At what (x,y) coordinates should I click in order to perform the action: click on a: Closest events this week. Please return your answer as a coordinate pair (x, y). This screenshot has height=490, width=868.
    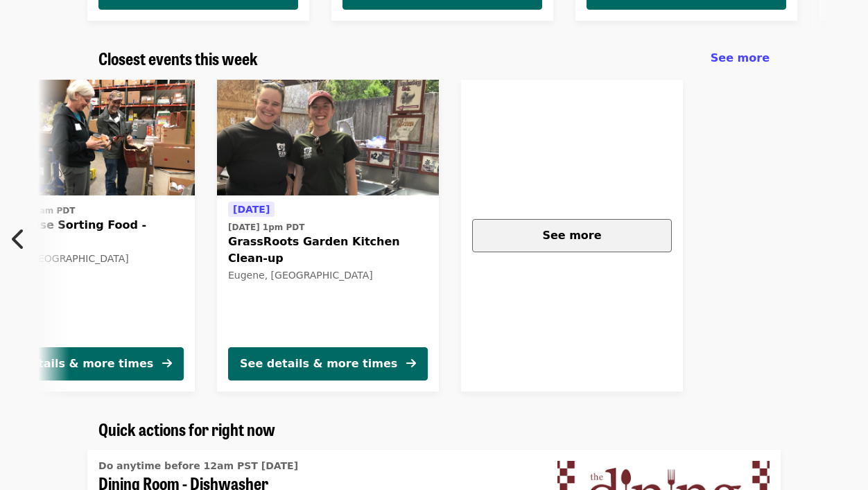
    Looking at the image, I should click on (178, 58).